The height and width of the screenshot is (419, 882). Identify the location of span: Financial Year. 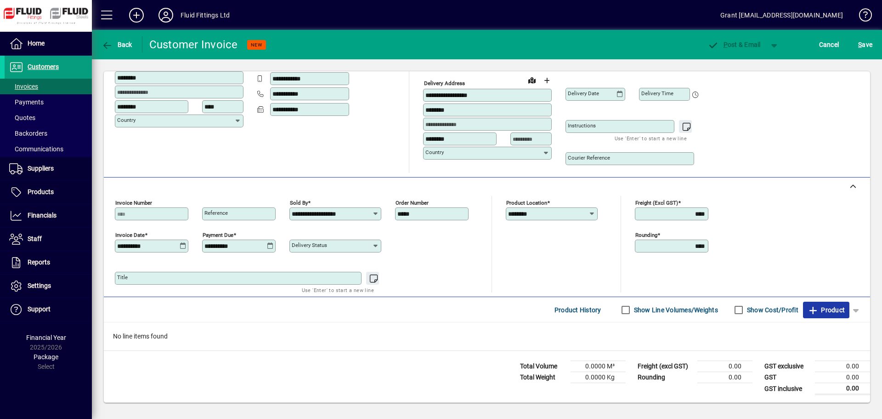
(46, 337).